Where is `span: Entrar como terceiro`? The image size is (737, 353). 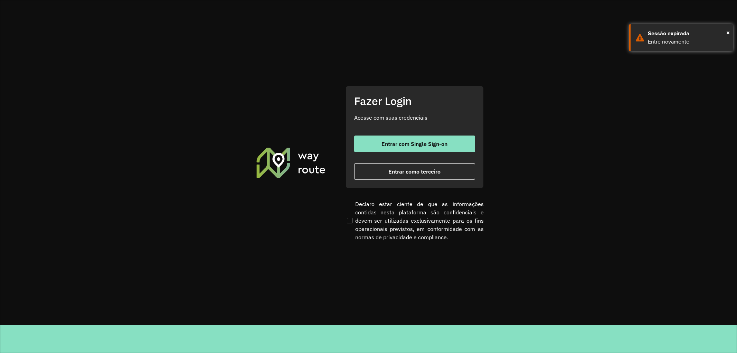 span: Entrar como terceiro is located at coordinates (414, 171).